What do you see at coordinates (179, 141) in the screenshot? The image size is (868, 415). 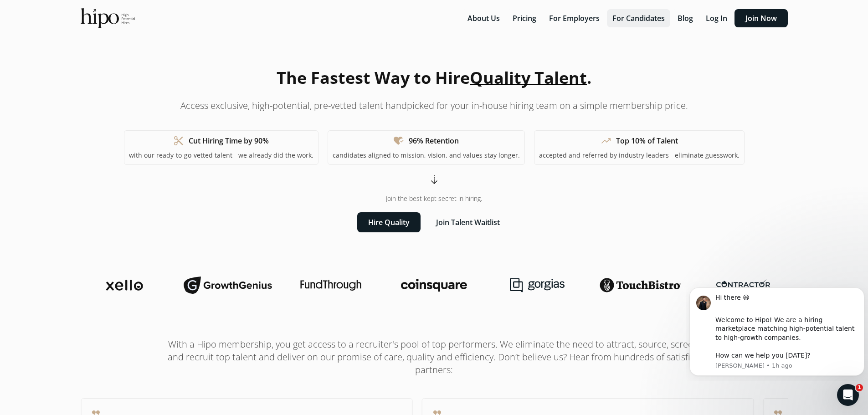 I see `span: content_cut` at bounding box center [179, 141].